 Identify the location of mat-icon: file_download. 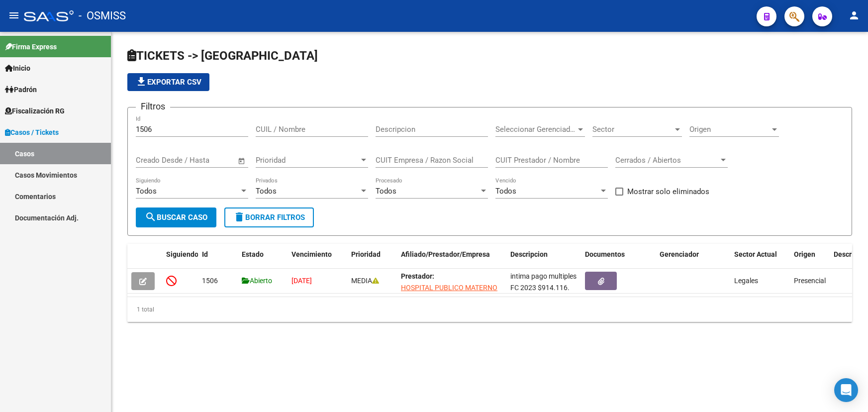
(141, 81).